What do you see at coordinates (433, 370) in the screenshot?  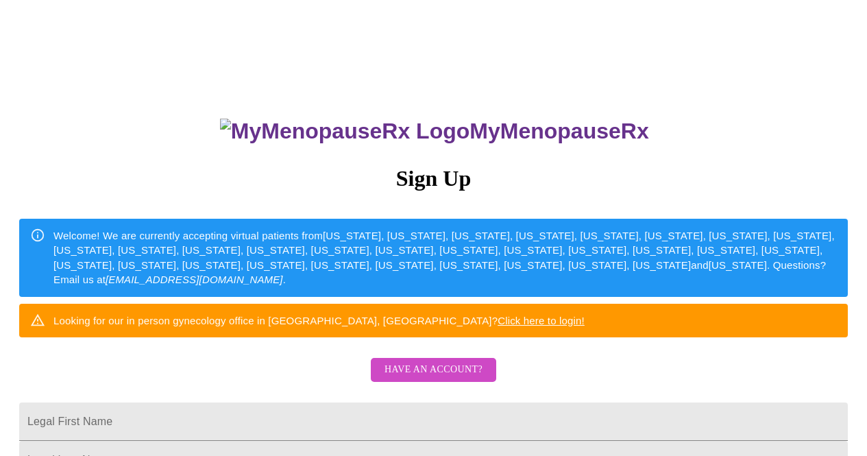 I see `span: Have an account?` at bounding box center [433, 370].